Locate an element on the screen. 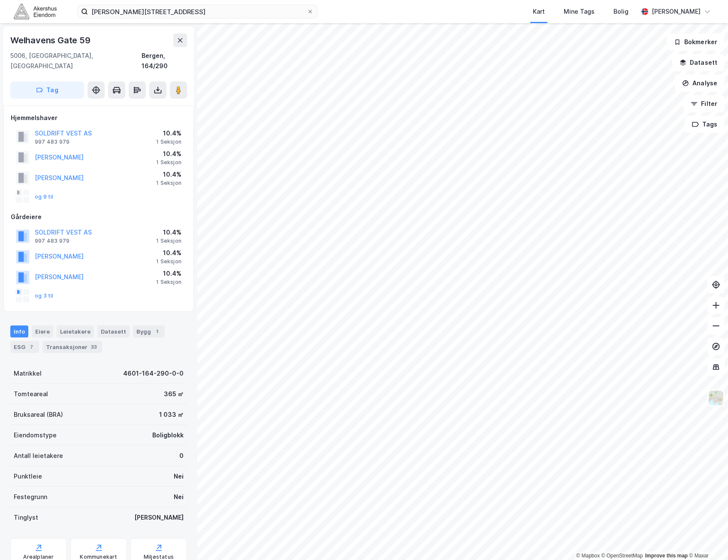 The height and width of the screenshot is (560, 728). img: akershus-eiendom-logo.9091f326c980b4bce74ccdd9f866810c.svg is located at coordinates (35, 11).